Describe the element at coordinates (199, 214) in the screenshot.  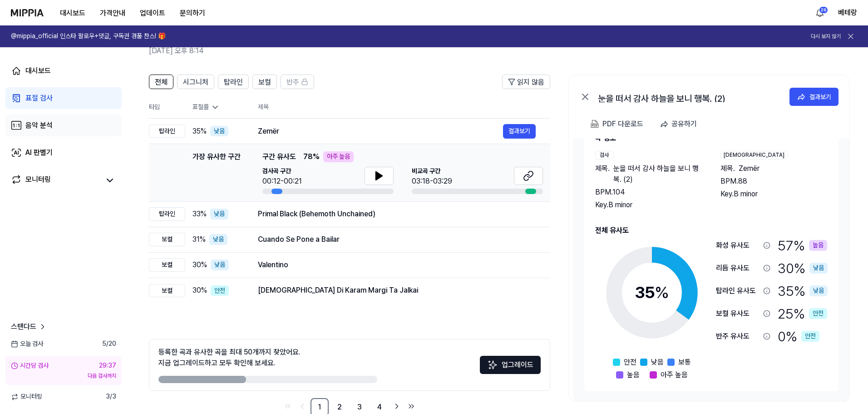
I see `span: 33 %` at that location.